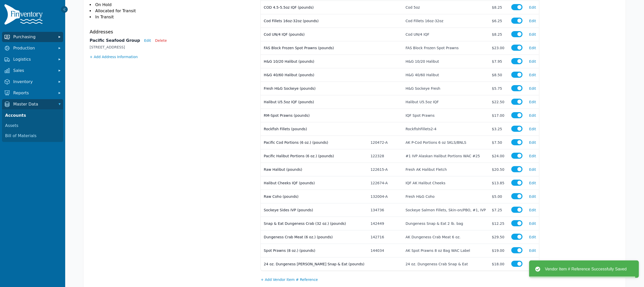  What do you see at coordinates (314, 237) in the screenshot?
I see `td: Dungeness Crab Meat (6 oz.) (pounds)` at bounding box center [314, 237].